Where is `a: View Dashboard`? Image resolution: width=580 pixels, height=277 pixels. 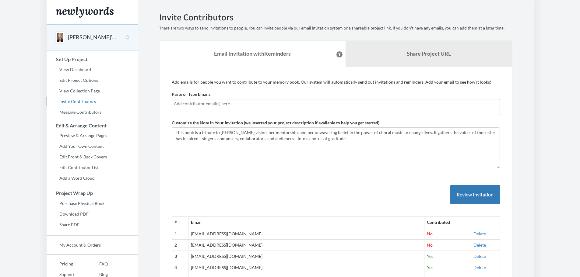 a: View Dashboard is located at coordinates (92, 70).